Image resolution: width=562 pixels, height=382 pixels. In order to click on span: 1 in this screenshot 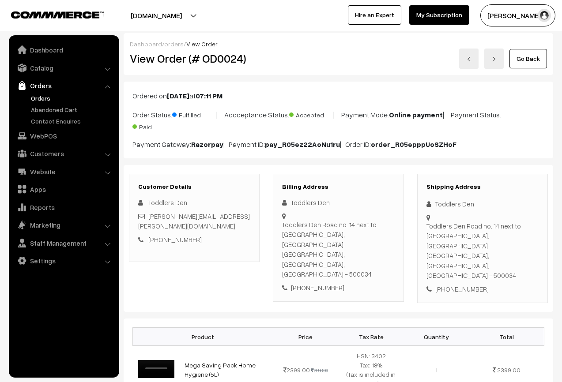, I will do `click(436, 370)`.